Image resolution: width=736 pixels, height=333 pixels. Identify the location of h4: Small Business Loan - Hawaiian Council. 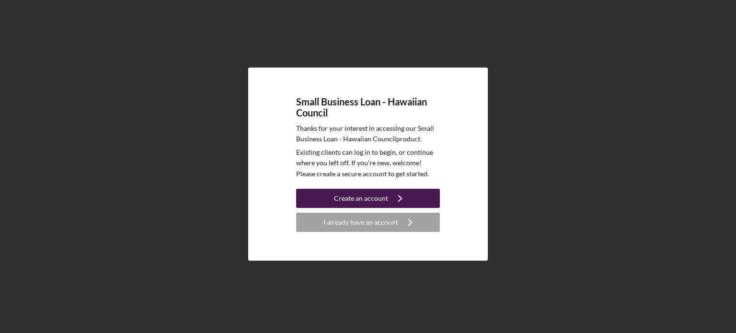
(368, 107).